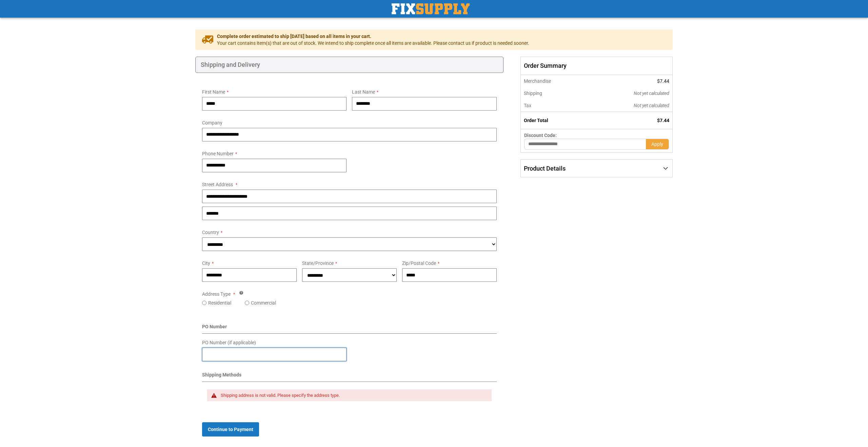 Image resolution: width=868 pixels, height=447 pixels. Describe the element at coordinates (554, 105) in the screenshot. I see `th: Tax` at that location.